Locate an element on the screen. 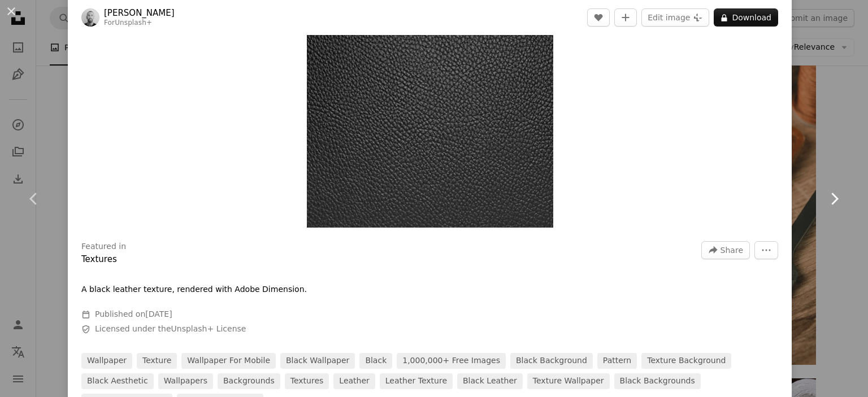  a: Textures is located at coordinates (99, 259).